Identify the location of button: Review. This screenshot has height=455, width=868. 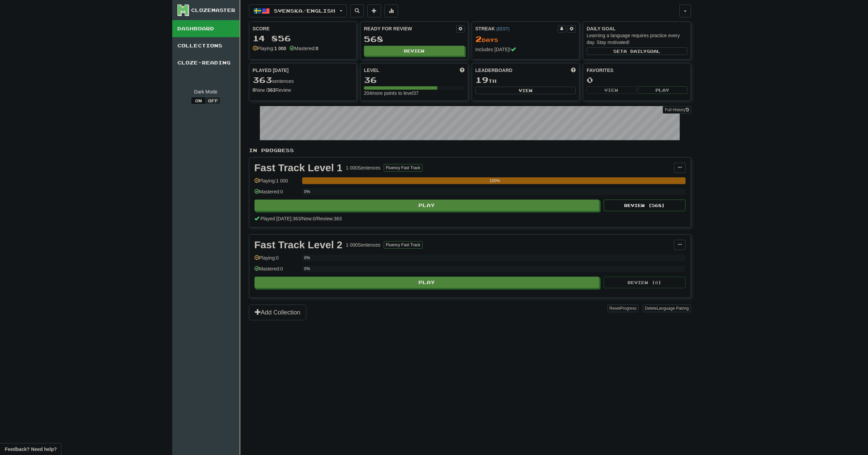
(414, 51).